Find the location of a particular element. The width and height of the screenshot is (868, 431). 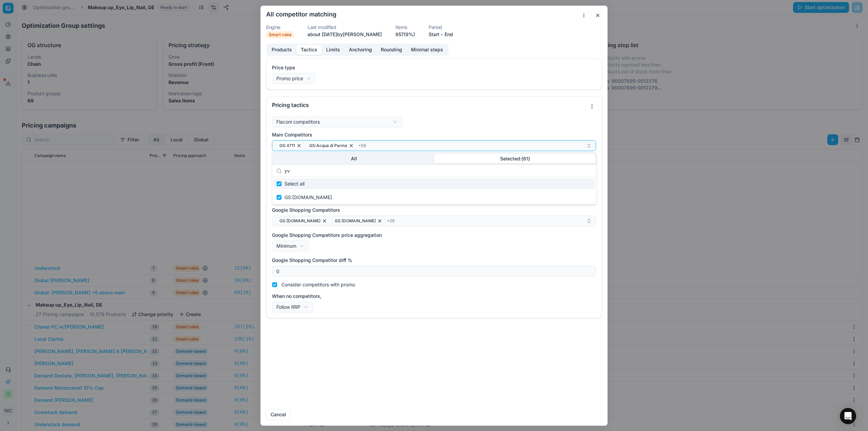

span: Select all is located at coordinates (294, 184).